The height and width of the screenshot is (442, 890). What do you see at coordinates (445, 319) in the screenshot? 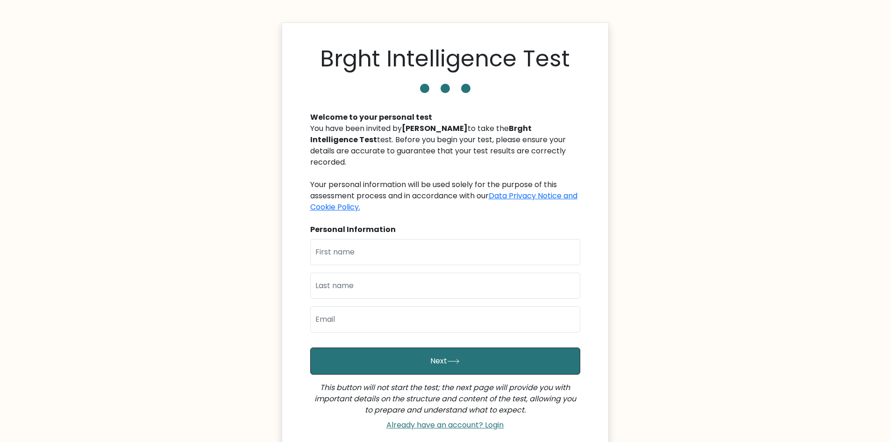
I see `input: Email` at bounding box center [445, 319].